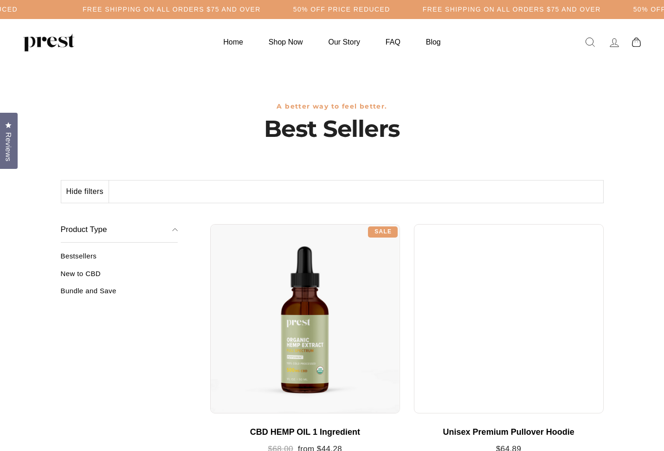 This screenshot has height=451, width=664. Describe the element at coordinates (344, 42) in the screenshot. I see `a: Our Story` at that location.